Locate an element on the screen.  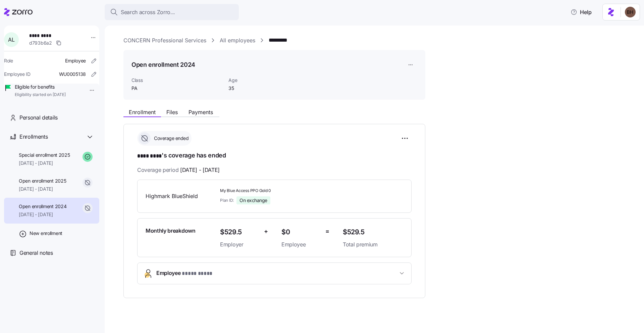
span: Coverage period is located at coordinates (178, 170).